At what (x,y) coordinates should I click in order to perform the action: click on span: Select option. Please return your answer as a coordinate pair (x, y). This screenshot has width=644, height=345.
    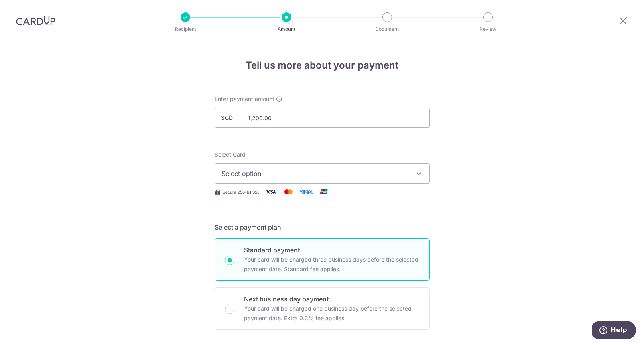
    Looking at the image, I should click on (315, 173).